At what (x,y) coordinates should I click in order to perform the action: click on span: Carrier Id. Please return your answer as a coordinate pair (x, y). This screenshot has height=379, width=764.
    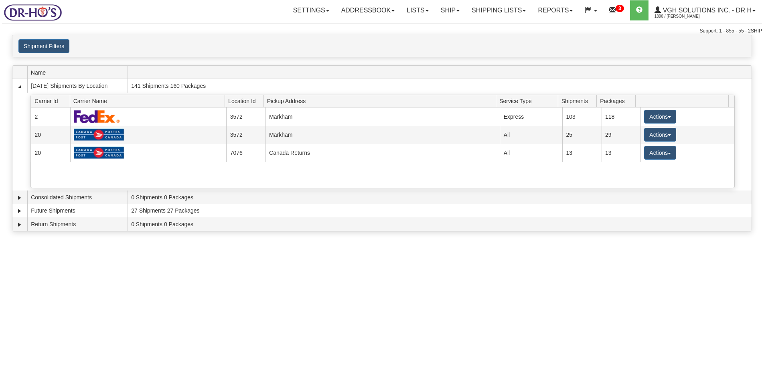
    Looking at the image, I should click on (52, 101).